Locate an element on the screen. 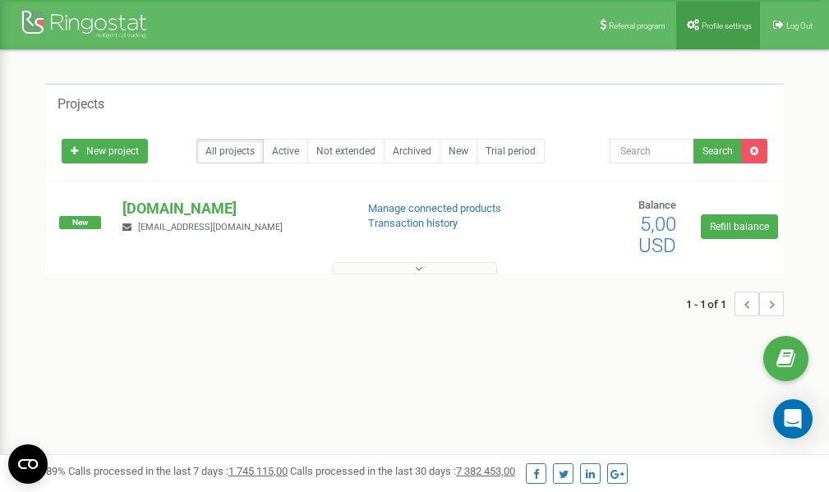 The image size is (829, 492). h5: Projects is located at coordinates (80, 104).